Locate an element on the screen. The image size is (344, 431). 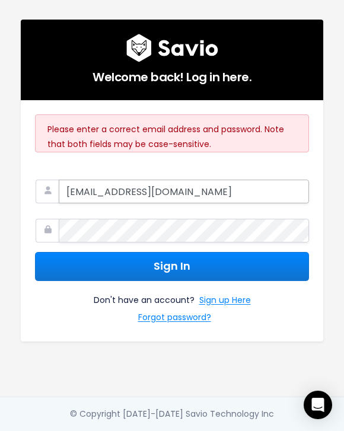
div: Don't have an account? is located at coordinates (172, 304).